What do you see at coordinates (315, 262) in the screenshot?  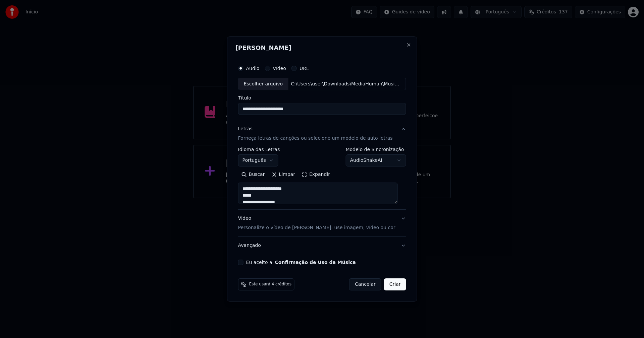 I see `button: Eu aceito a` at bounding box center [315, 262].